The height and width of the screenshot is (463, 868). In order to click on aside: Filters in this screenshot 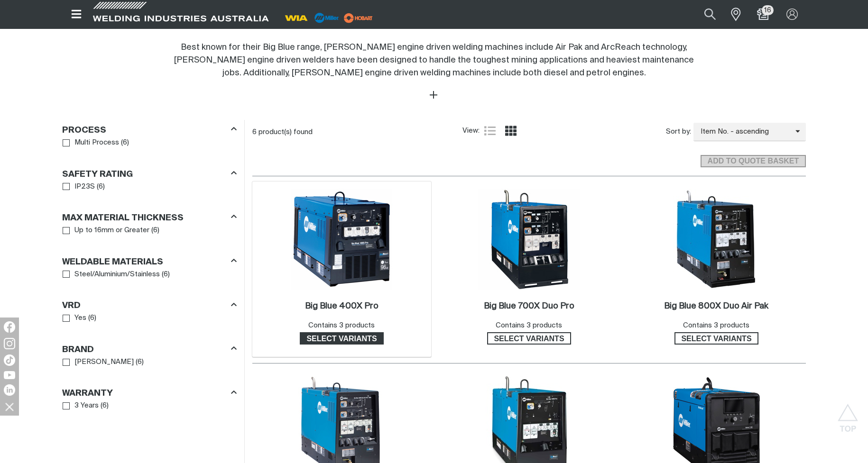, I will do `click(149, 266)`.